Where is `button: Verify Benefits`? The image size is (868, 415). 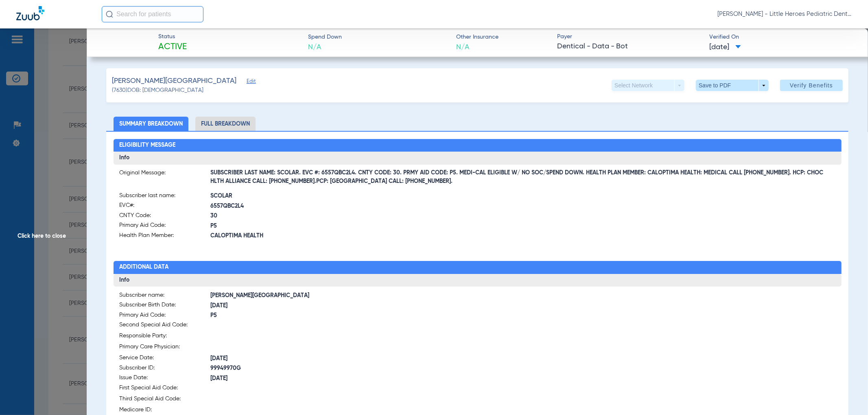
button: Verify Benefits is located at coordinates (812, 85).